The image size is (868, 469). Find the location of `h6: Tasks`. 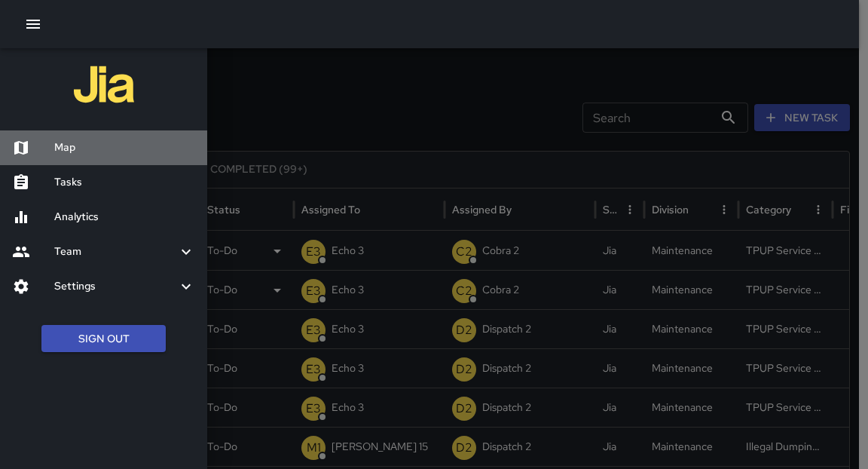

h6: Tasks is located at coordinates (124, 183).